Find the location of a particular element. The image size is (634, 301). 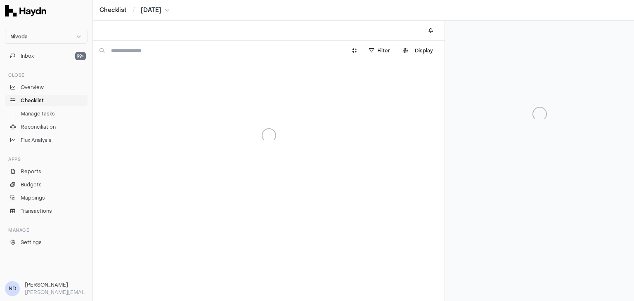

span: Reconciliation is located at coordinates (38, 127).